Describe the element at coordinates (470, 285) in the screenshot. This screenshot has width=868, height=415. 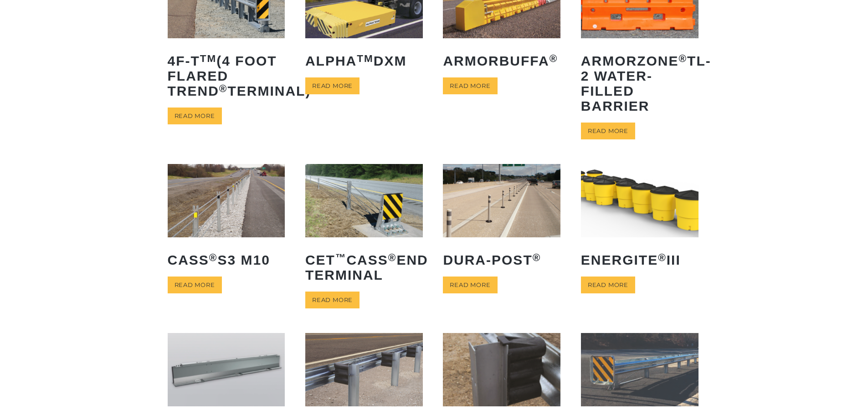
I see `a: Read more about “Dura-Post®”` at that location.